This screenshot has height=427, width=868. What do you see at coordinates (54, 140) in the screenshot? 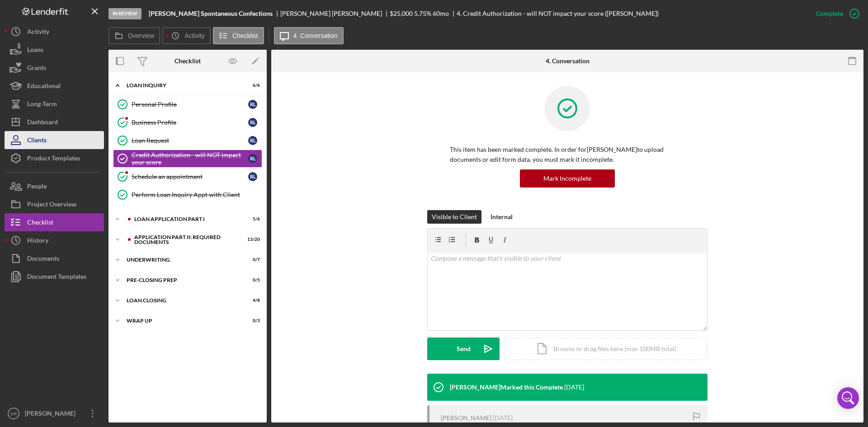
I see `a: Clients` at bounding box center [54, 140].